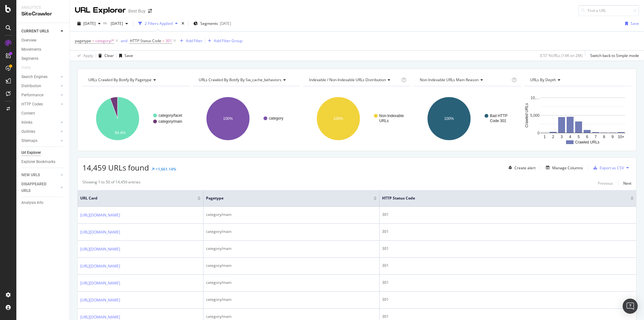 The height and width of the screenshot is (320, 644). Describe the element at coordinates (43, 14) in the screenshot. I see `div: SiteCrawler` at that location.